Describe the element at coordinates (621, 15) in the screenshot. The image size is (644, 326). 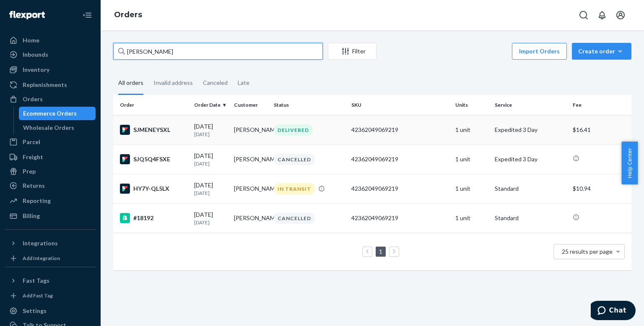
I see `button: Open account menu` at that location.